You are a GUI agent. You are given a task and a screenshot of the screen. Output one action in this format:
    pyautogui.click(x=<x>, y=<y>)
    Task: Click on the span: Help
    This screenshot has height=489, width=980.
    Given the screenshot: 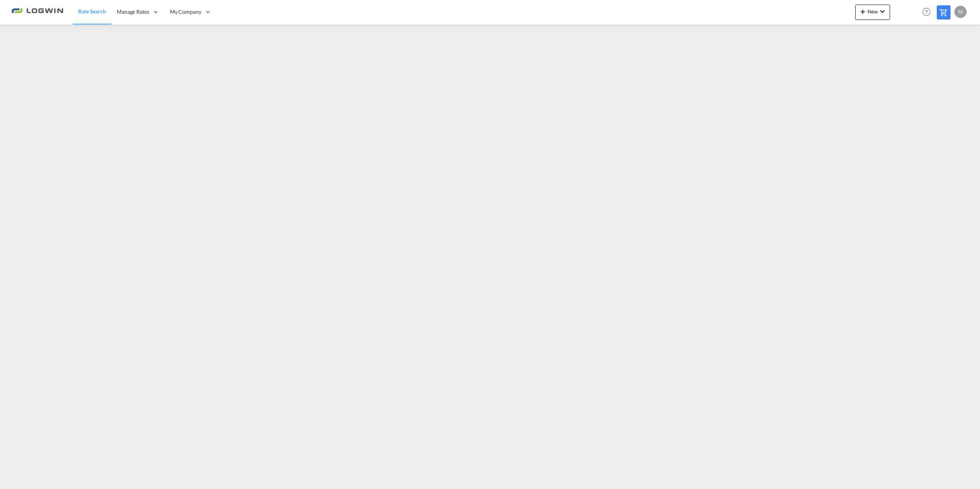 What is the action you would take?
    pyautogui.click(x=926, y=12)
    